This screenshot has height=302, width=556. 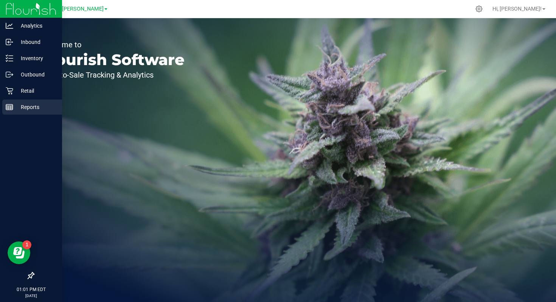 What do you see at coordinates (9, 42) in the screenshot?
I see `inline-svg: Inbound` at bounding box center [9, 42].